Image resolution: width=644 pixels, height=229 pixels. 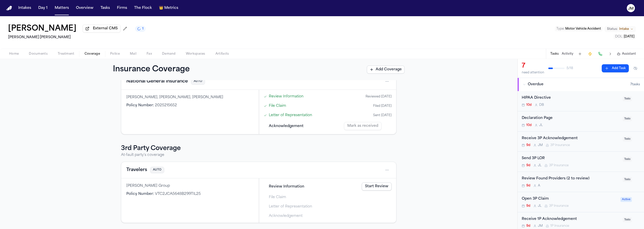 What do you see at coordinates (140, 29) in the screenshot?
I see `button: 1 active task` at bounding box center [140, 29].